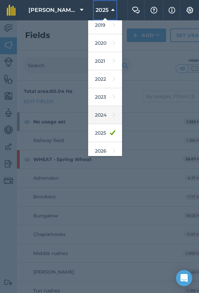  Describe the element at coordinates (136, 10) in the screenshot. I see `img: Two speech bubbles overlapping with the left bubble in the forefront` at that location.